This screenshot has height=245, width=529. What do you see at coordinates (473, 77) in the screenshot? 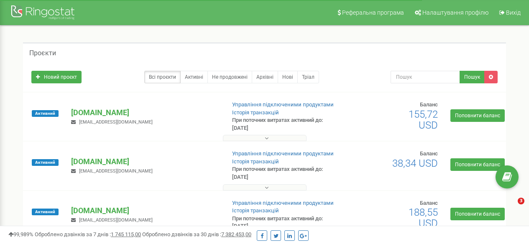
I see `button: Пошук` at bounding box center [473, 77].